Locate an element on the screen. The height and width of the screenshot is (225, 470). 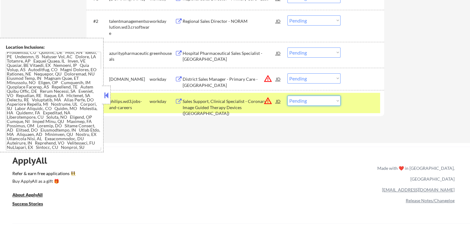
a: Success Stories is located at coordinates (32, 204).